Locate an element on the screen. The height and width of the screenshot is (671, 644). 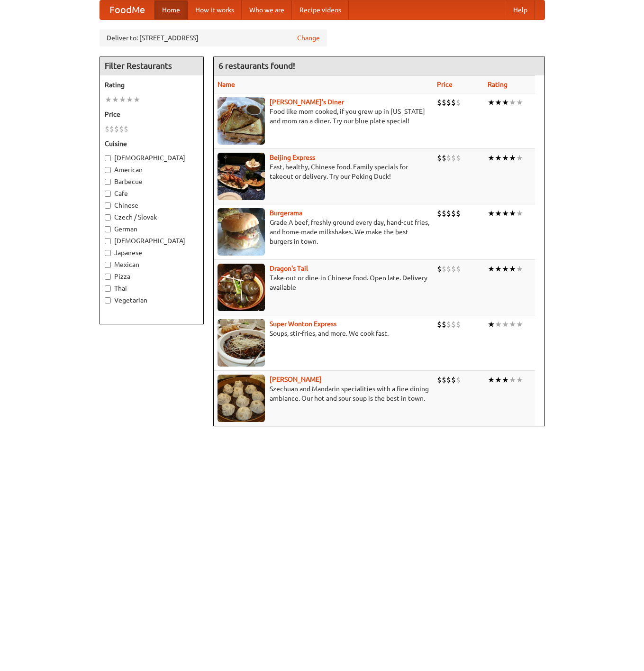
a: Price is located at coordinates (445, 84).